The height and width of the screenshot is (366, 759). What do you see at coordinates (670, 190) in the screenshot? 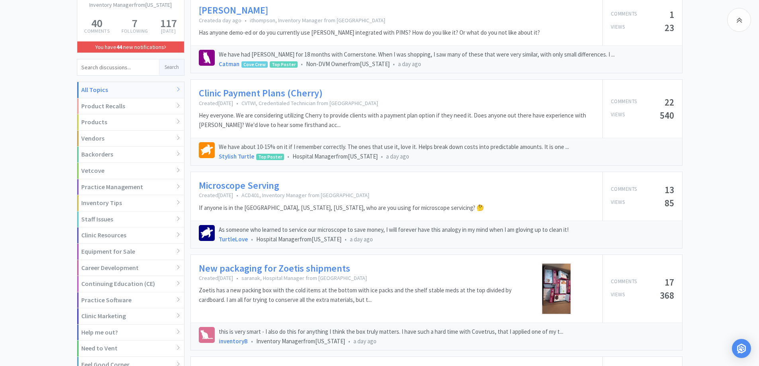
I see `h5: 13` at bounding box center [670, 190].